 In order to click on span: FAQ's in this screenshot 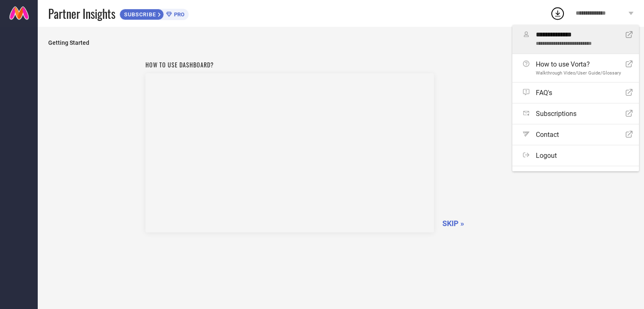, I will do `click(544, 93)`.